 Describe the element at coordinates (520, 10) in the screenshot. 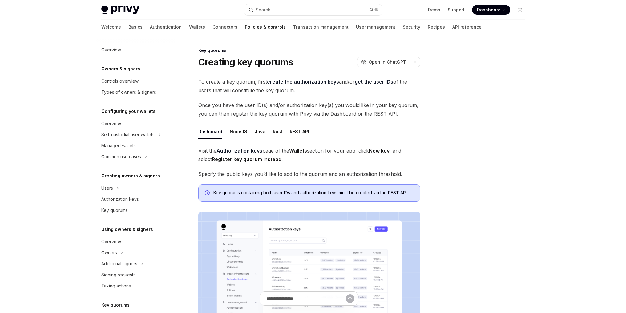

I see `button: Toggle dark mode` at that location.